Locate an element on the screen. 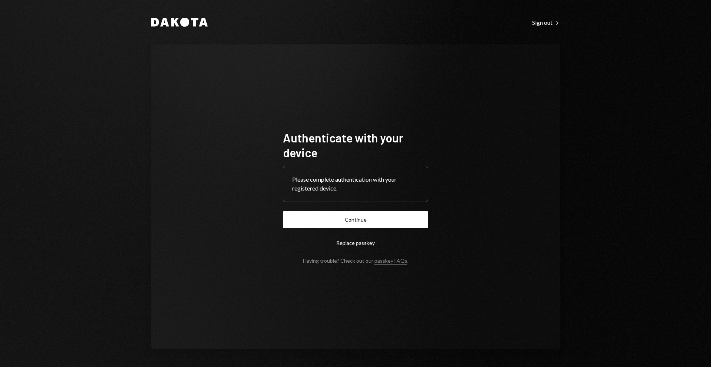  button: Continue is located at coordinates (356, 220).